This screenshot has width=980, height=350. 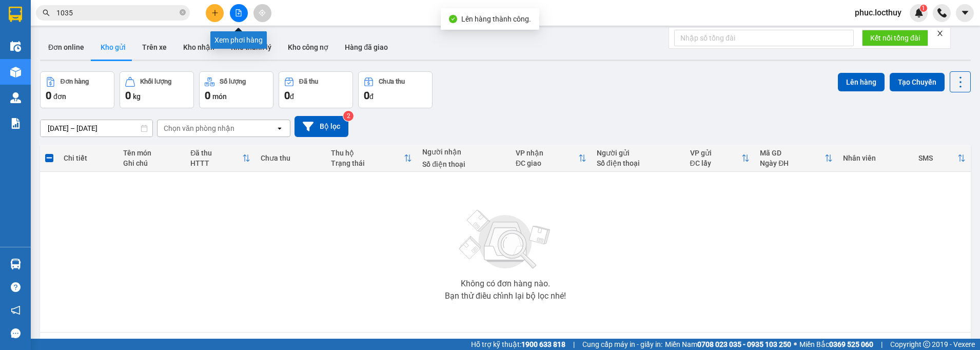 I want to click on button: Hàng đã giao, so click(x=367, y=47).